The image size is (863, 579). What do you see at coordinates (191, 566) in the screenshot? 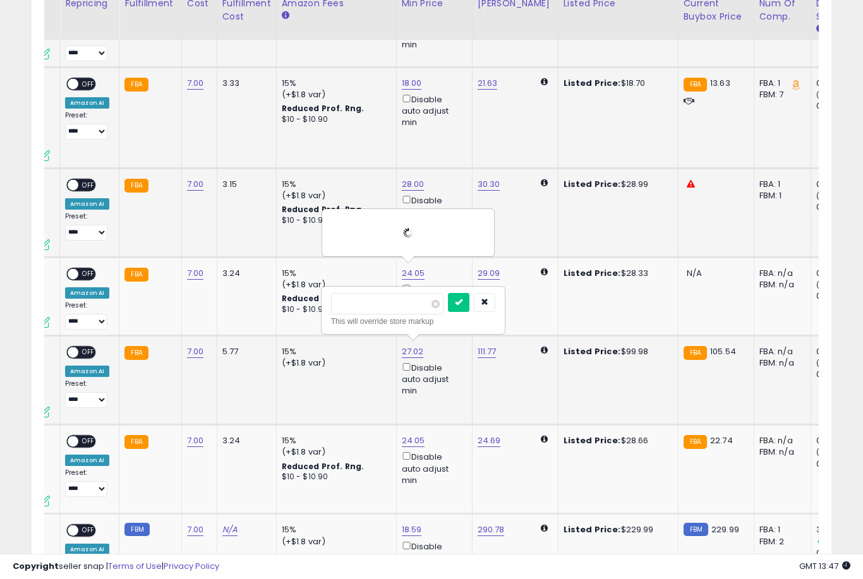
I see `a: Privacy Policy` at bounding box center [191, 566].